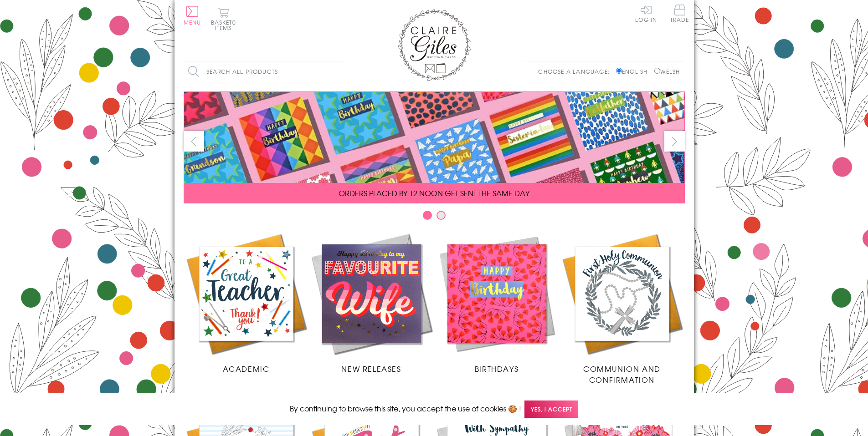 This screenshot has width=868, height=436. Describe the element at coordinates (619, 71) in the screenshot. I see `input: English` at that location.